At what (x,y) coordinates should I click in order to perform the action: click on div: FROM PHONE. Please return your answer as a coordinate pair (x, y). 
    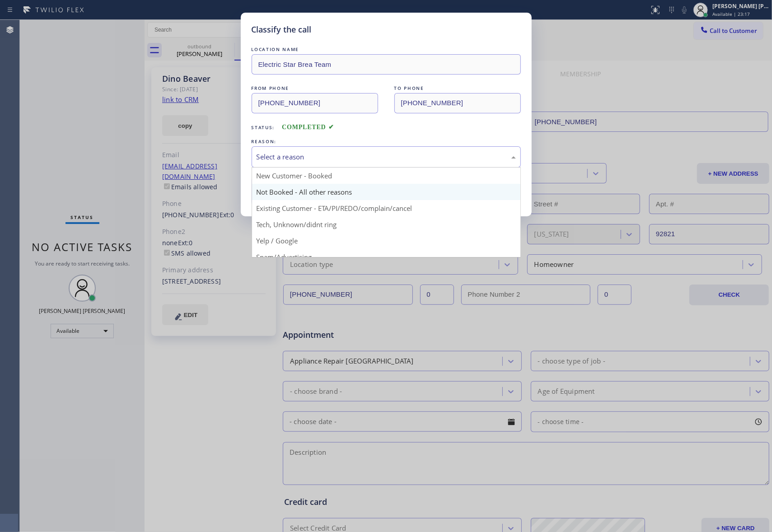
    Looking at the image, I should click on (315, 88).